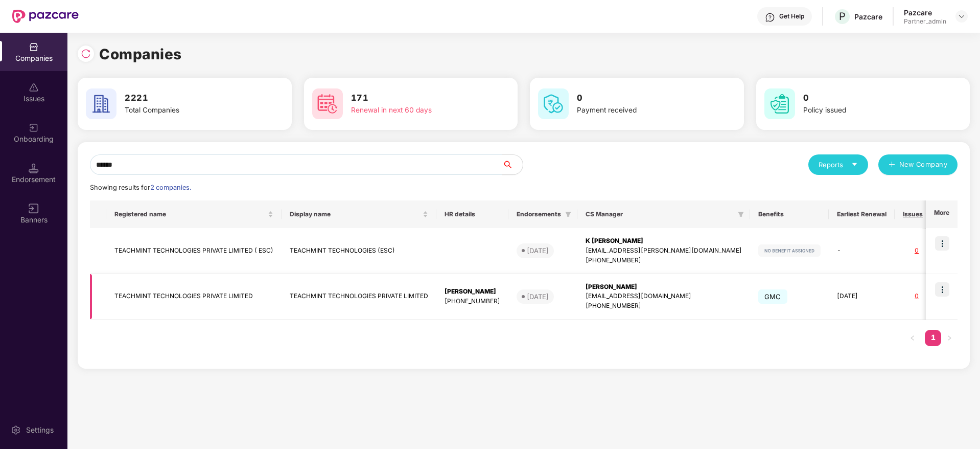 This screenshot has height=449, width=980. What do you see at coordinates (770, 17) in the screenshot?
I see `img: svg+xml;base64,PHN2ZyBpZD0iSGVscC0zMngzMiIgeG1sbnM9Imh0dHA6Ly93d3cudzMub3JnLzIwMDAvc3ZnIiB3aWR0aD...` at bounding box center [770, 17].